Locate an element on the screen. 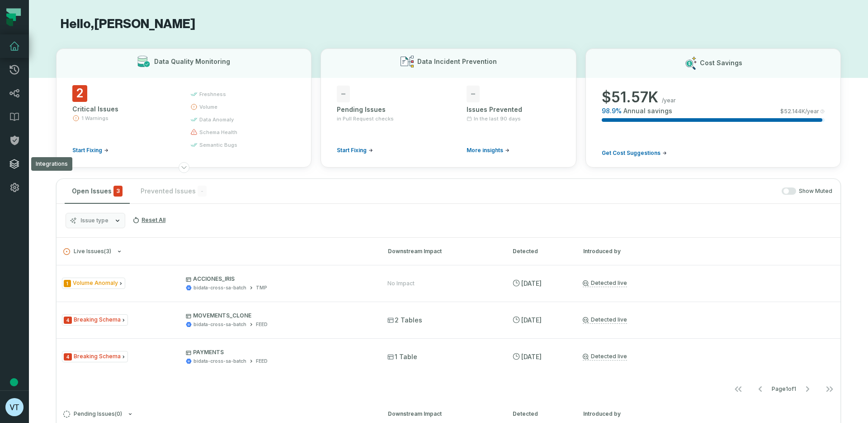  p: MOVEMENTS_CLONE is located at coordinates (278, 315).